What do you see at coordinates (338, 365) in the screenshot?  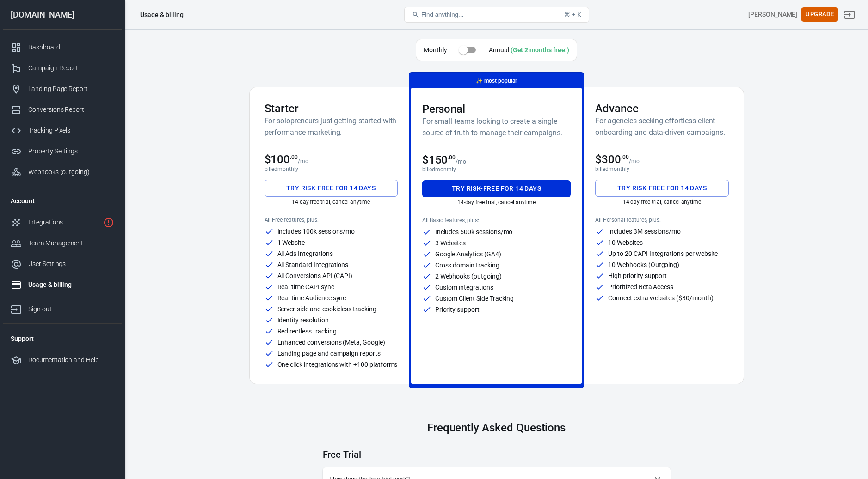 I see `p: One click integrations with +100 platforms` at bounding box center [338, 365].